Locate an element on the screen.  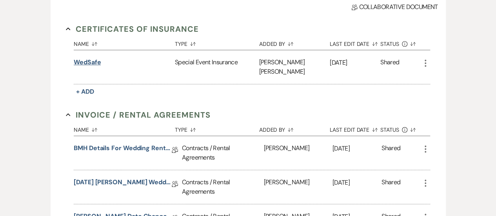
span: + Add is located at coordinates (85, 91).